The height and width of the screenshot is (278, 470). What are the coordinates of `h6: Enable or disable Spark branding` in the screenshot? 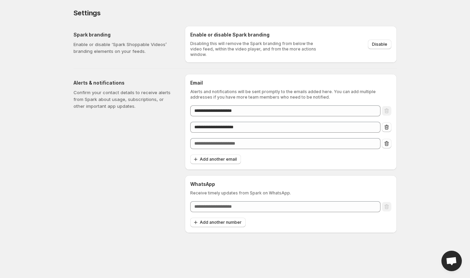 It's located at (255, 35).